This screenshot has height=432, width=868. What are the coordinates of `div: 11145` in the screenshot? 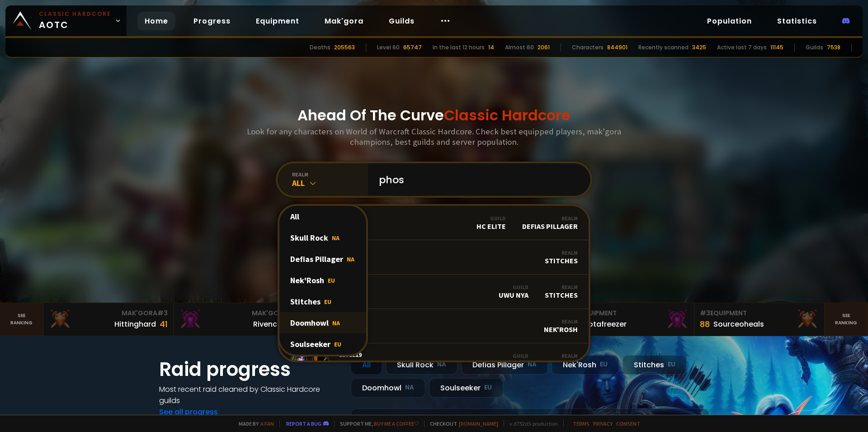 It's located at (777, 47).